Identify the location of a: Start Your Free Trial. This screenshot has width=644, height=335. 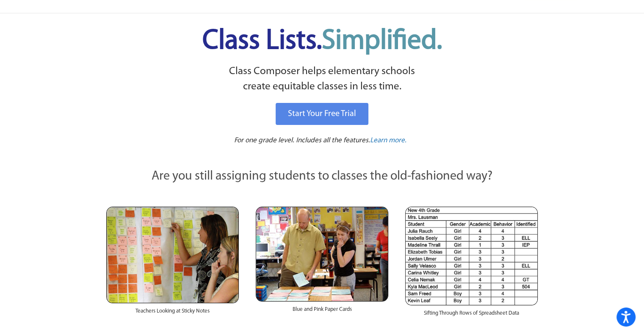
(322, 114).